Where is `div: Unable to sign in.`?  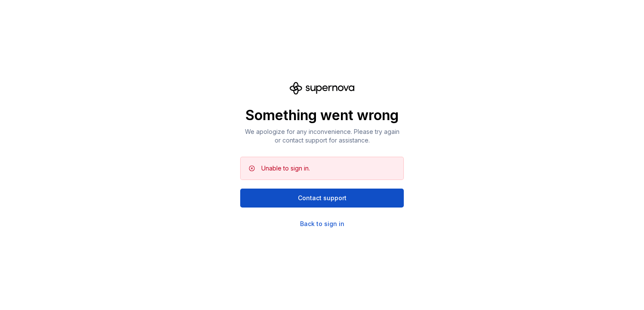
div: Unable to sign in. is located at coordinates (286, 169).